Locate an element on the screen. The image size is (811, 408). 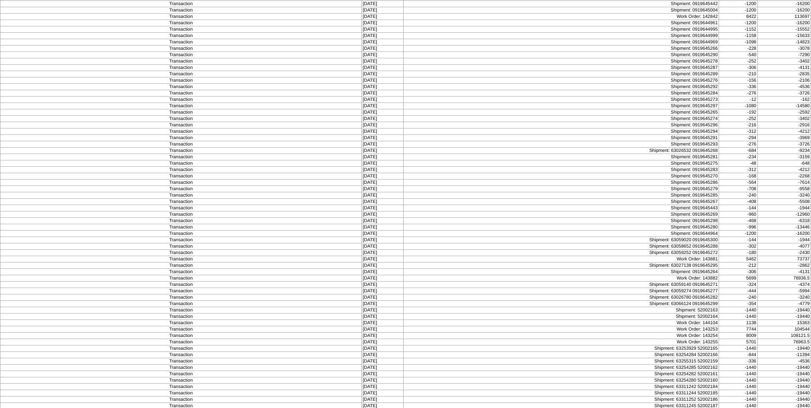
td: 8422 is located at coordinates (737, 17).